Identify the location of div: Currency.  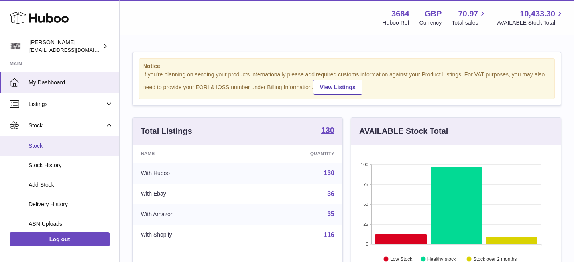
(430, 23).